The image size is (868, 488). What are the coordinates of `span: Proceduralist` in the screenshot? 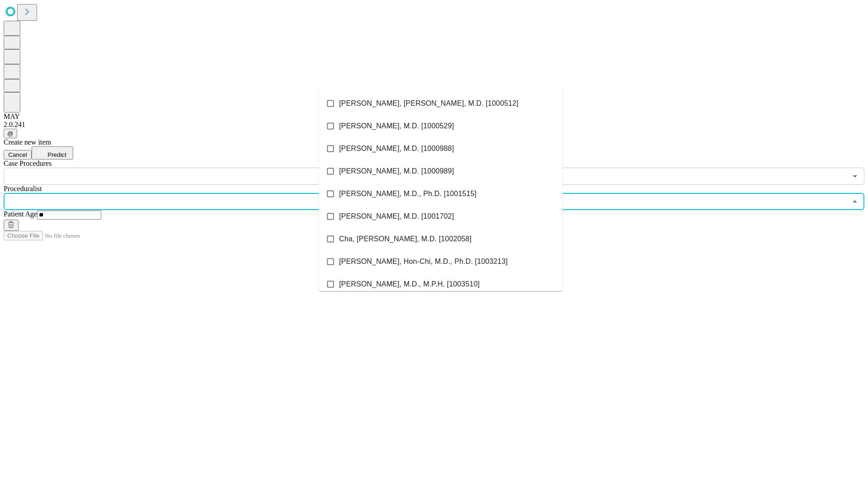 It's located at (23, 188).